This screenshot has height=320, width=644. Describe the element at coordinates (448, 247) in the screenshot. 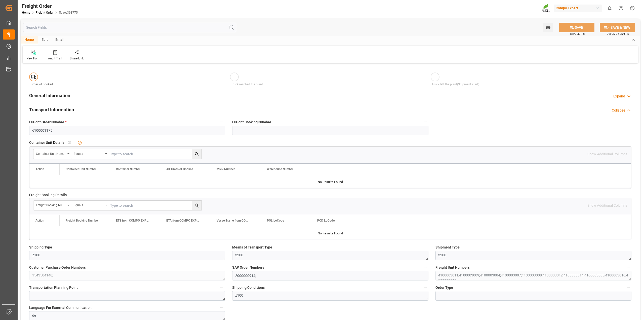

I see `span: Shipment Type` at that location.